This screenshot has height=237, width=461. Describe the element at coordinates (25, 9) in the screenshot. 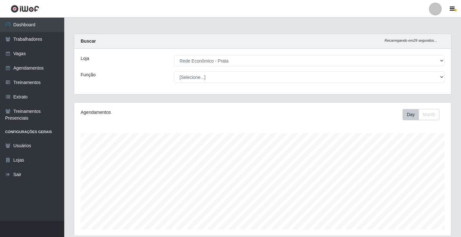

I see `img: CoreUI Logo` at that location.